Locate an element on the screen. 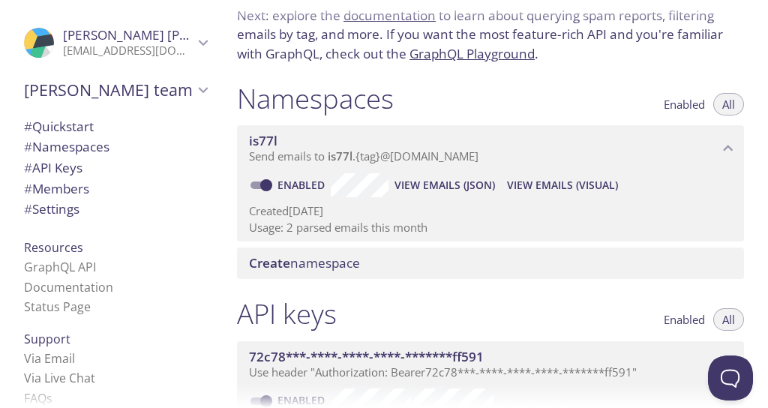  span: Support is located at coordinates (47, 339).